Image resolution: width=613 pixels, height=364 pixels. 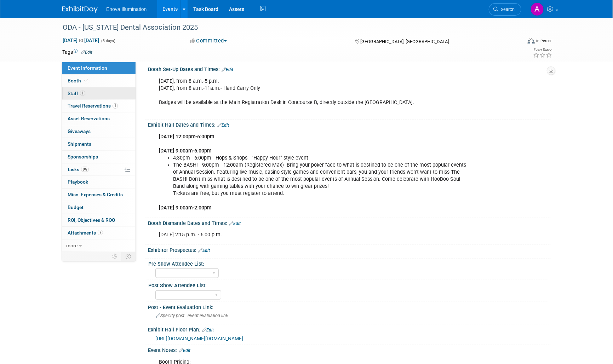 I want to click on span: Event Information, so click(x=87, y=68).